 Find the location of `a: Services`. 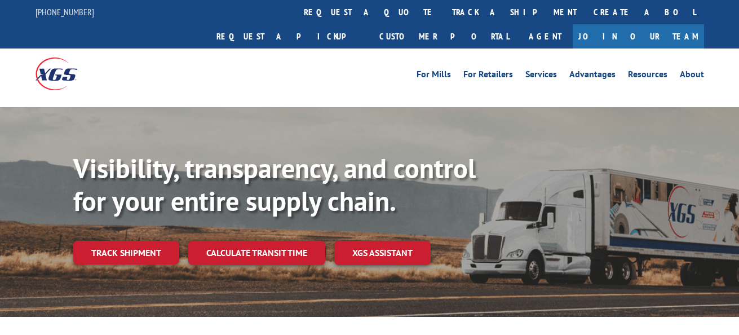

a: Services is located at coordinates (541, 76).